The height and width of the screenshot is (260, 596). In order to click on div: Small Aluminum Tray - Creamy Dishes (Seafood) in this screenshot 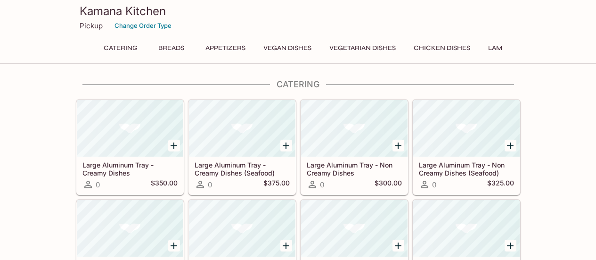, I will do `click(242, 228)`.